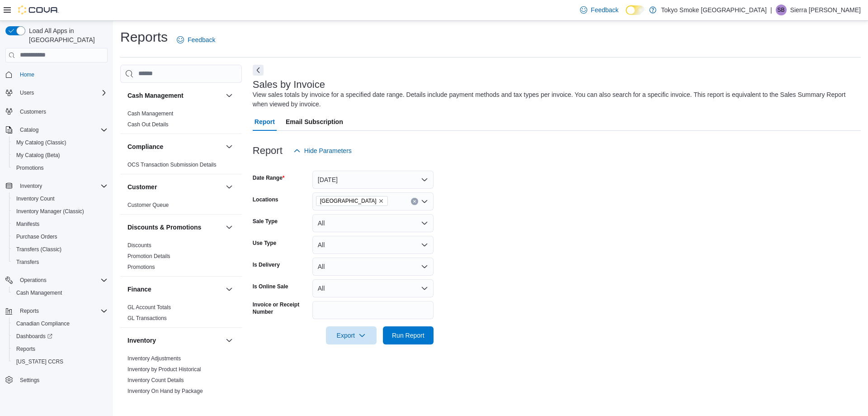 This screenshot has width=868, height=416. What do you see at coordinates (181, 121) in the screenshot?
I see `div: Cash Management` at bounding box center [181, 121].